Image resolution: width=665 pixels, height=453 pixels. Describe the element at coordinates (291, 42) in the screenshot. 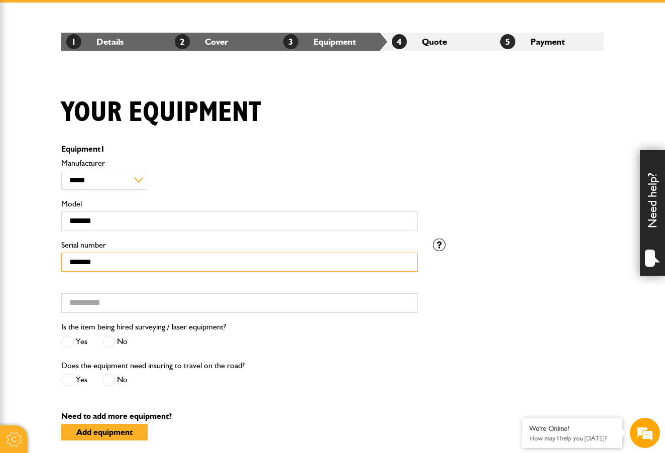

I see `span: 3` at that location.